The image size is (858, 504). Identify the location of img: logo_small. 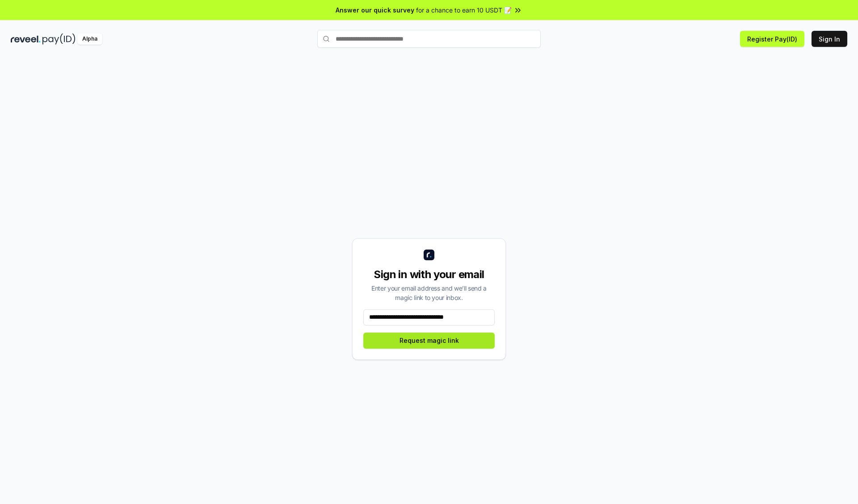
(429, 255).